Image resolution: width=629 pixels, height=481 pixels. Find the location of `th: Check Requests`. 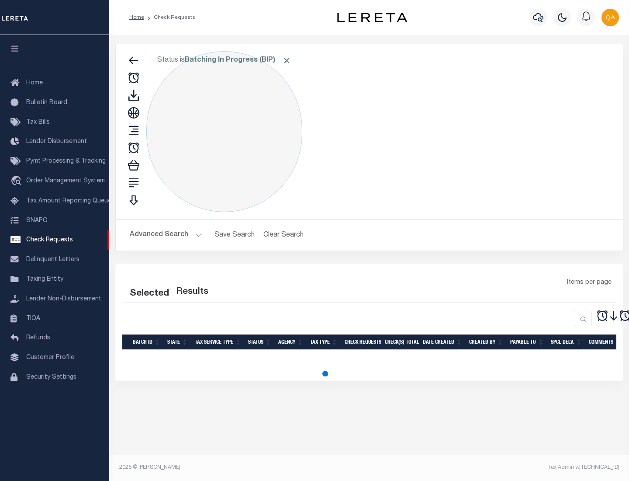

th: Check Requests is located at coordinates (362, 342).